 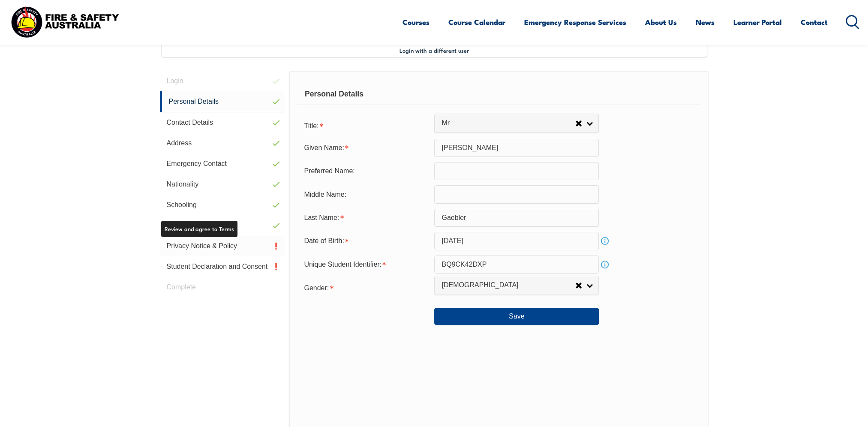 What do you see at coordinates (366, 287) in the screenshot?
I see `div: Gender is required.` at bounding box center [366, 287].